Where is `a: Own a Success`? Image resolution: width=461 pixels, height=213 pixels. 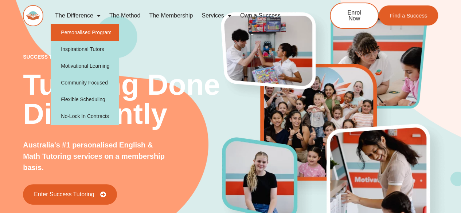 a: Own a Success is located at coordinates (260, 16).